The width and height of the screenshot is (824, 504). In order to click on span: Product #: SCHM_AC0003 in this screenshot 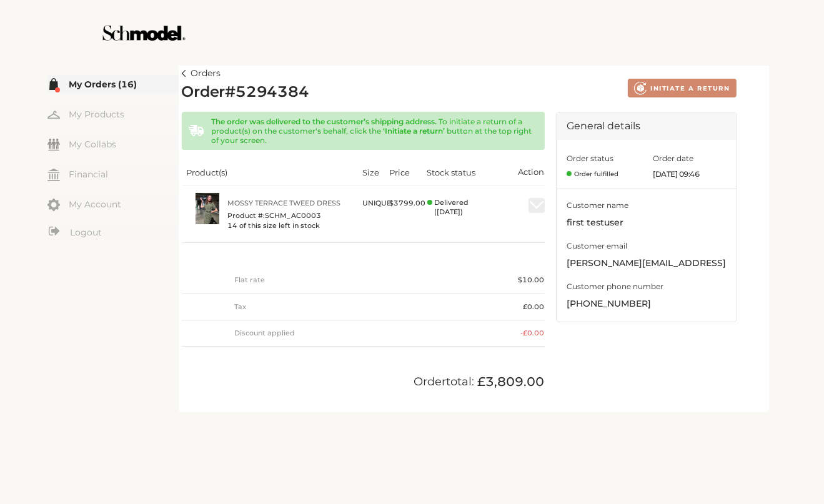, I will do `click(290, 216)`.